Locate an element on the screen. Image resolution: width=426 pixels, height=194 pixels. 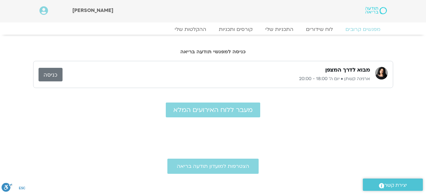
a: כניסה is located at coordinates (51, 75).